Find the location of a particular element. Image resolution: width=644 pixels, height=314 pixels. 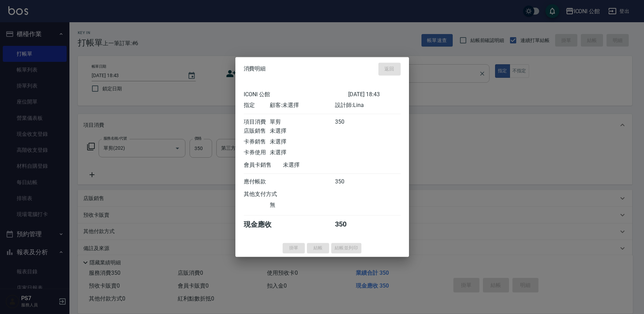

div: 現金應收 is located at coordinates (263, 224).